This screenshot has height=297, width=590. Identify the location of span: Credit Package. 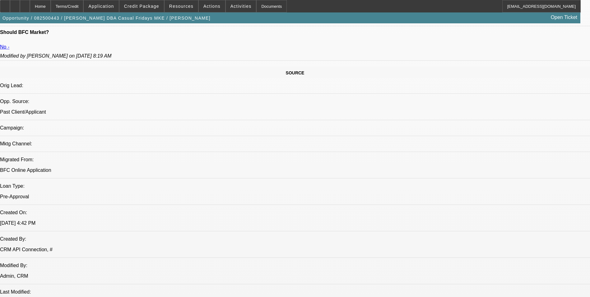
(142, 6).